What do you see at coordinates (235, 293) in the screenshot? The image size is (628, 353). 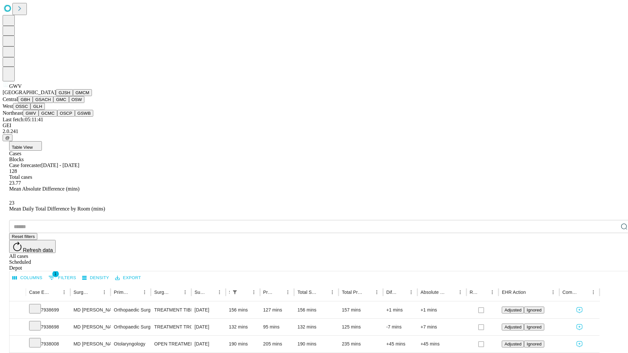 I see `div: 1 active filter` at bounding box center [235, 293].